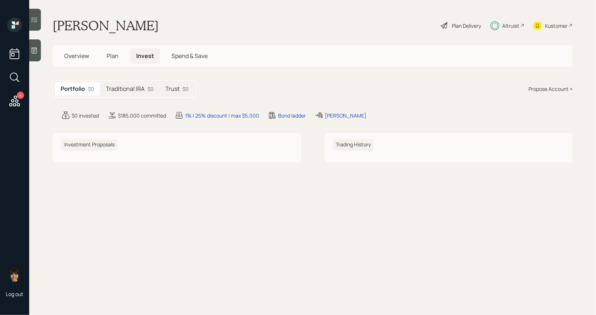  What do you see at coordinates (112, 56) in the screenshot?
I see `span: Plan` at bounding box center [112, 56].